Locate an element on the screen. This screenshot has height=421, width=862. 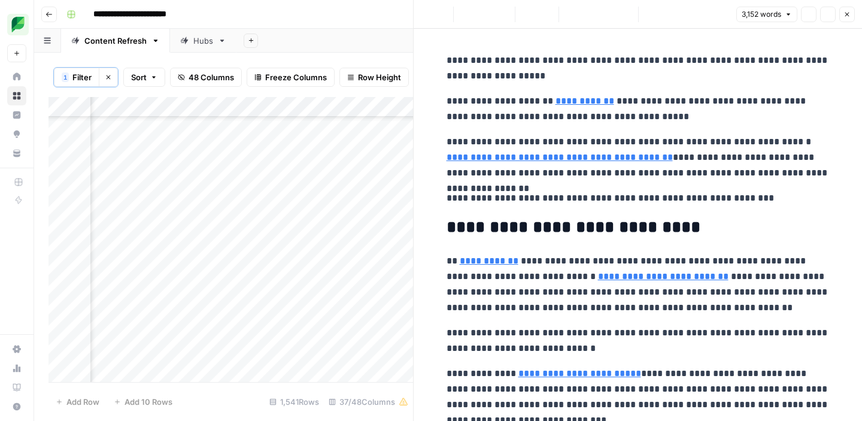
a: Settings is located at coordinates (17, 349).